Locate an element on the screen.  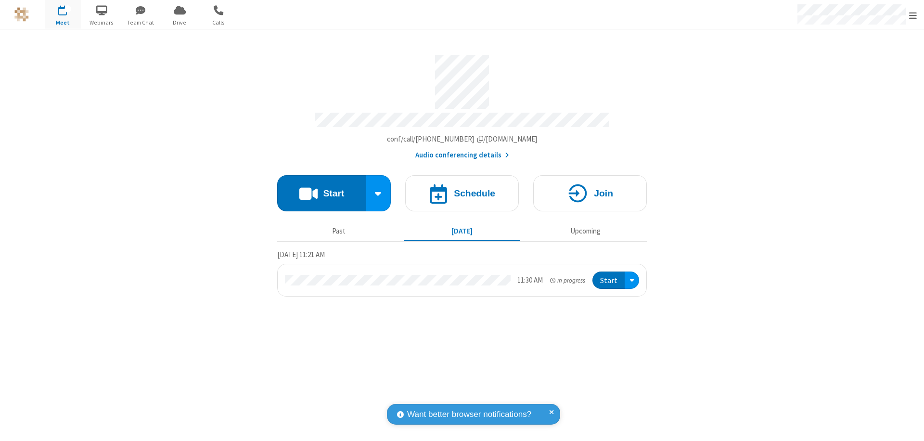
button: Audio conferencing details is located at coordinates (462, 155).